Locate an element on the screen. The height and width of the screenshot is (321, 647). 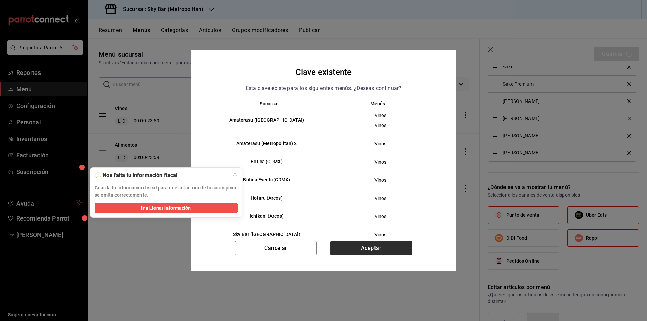
button: Cancelar is located at coordinates (276, 248).